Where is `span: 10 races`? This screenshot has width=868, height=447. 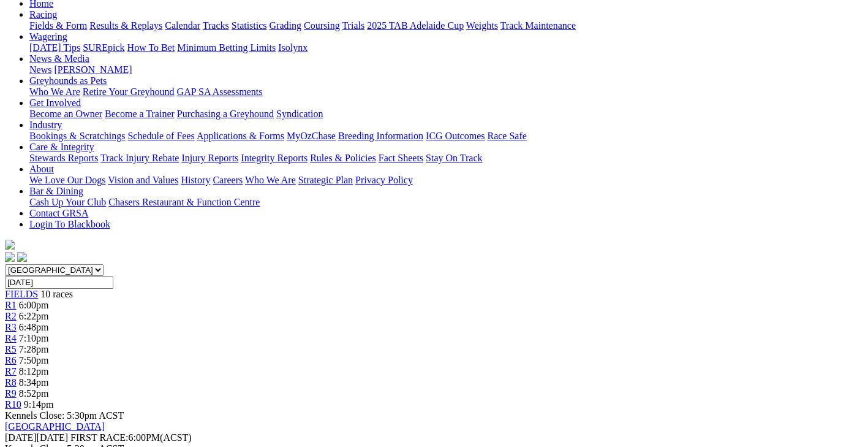 span: 10 races is located at coordinates (56, 293).